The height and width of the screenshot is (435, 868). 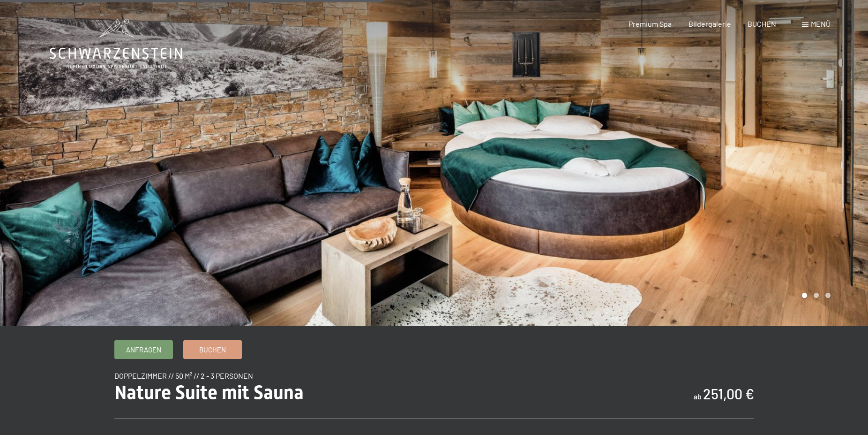 What do you see at coordinates (209, 392) in the screenshot?
I see `span: Nature Suite mit Sauna` at bounding box center [209, 392].